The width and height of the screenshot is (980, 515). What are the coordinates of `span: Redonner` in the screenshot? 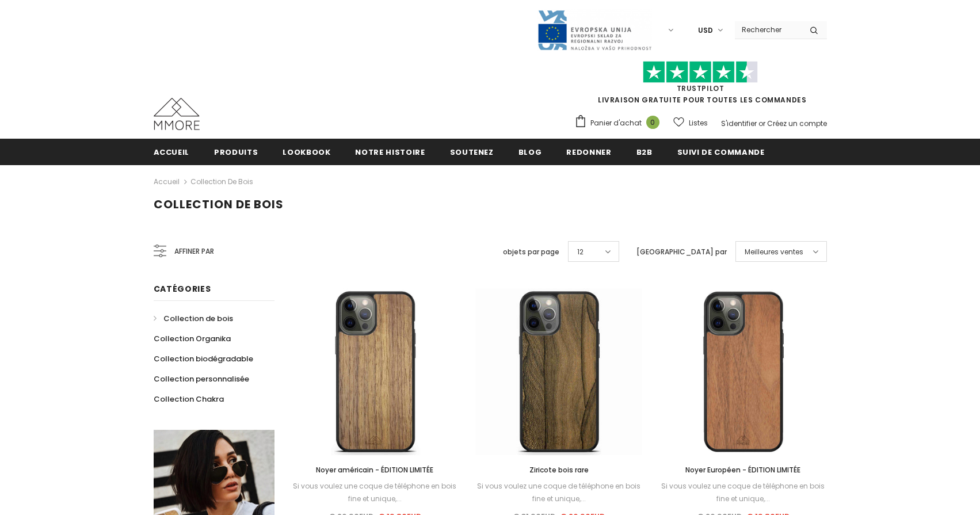 It's located at (589, 152).